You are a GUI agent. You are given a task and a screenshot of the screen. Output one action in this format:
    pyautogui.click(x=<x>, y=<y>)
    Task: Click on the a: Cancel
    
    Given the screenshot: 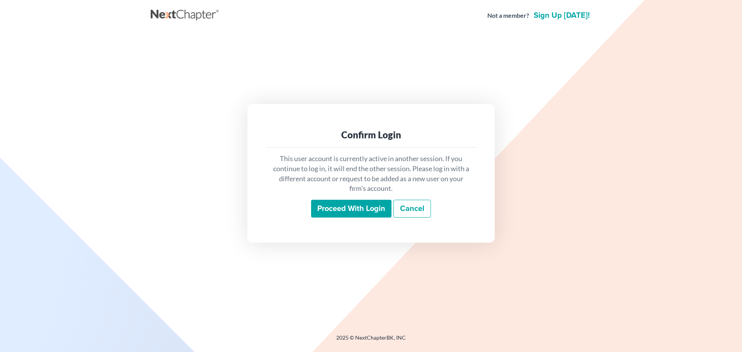 What is the action you would take?
    pyautogui.click(x=412, y=209)
    